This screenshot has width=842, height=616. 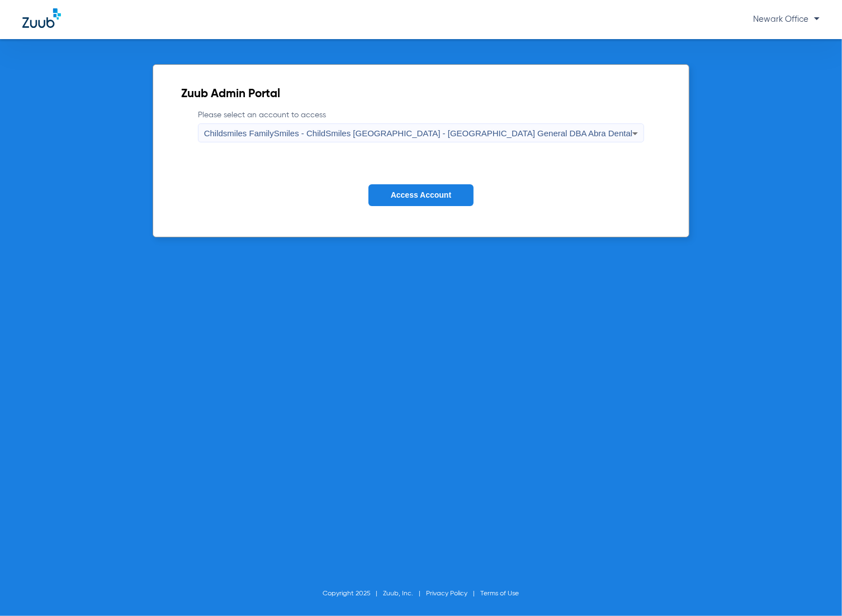 What do you see at coordinates (448, 594) in the screenshot?
I see `a: Privacy Policy` at bounding box center [448, 594].